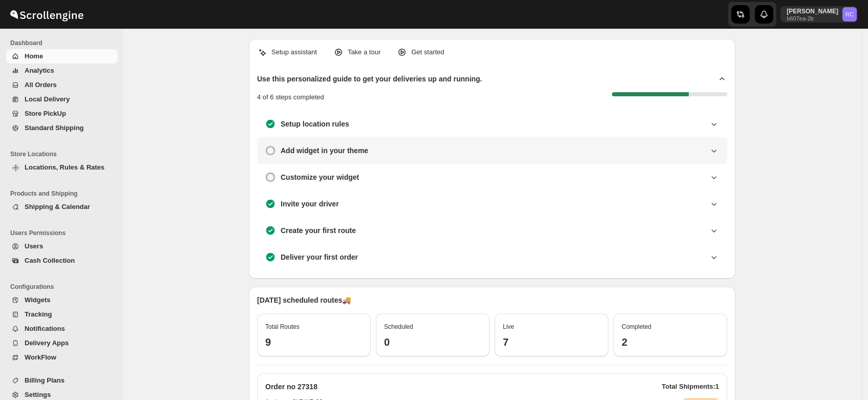 This screenshot has width=868, height=400. I want to click on button: Home, so click(62, 56).